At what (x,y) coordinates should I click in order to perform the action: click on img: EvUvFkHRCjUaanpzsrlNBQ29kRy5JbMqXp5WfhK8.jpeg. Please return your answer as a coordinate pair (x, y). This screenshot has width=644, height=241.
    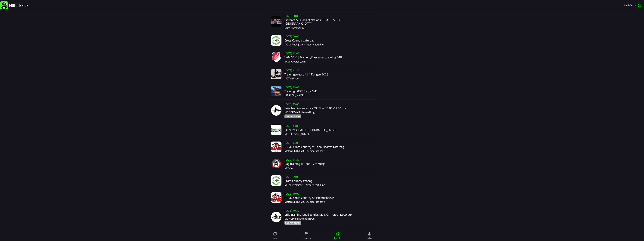
    Looking at the image, I should click on (276, 198).